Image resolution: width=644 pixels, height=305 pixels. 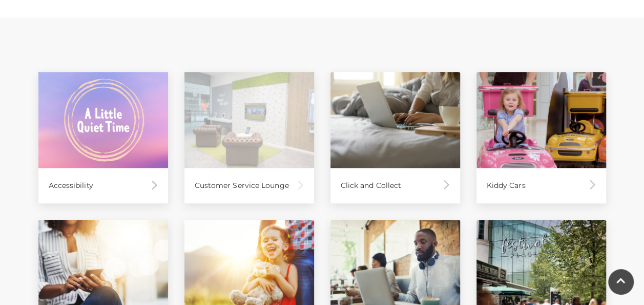 What do you see at coordinates (395, 138) in the screenshot?
I see `a: Click and Collect` at bounding box center [395, 138].